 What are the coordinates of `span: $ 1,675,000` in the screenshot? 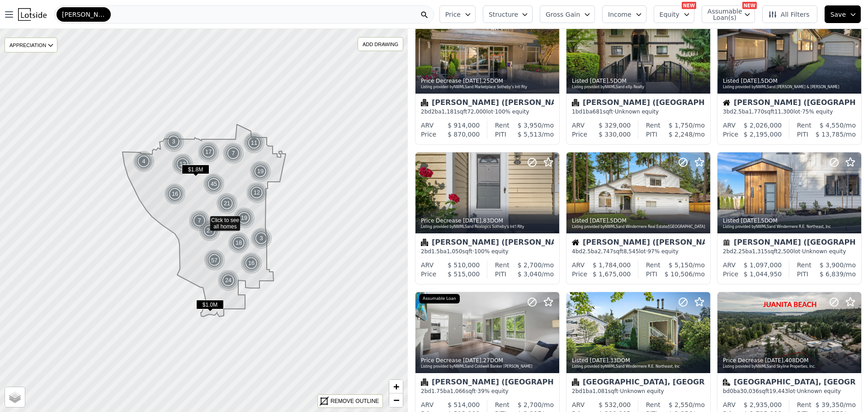 It's located at (612, 274).